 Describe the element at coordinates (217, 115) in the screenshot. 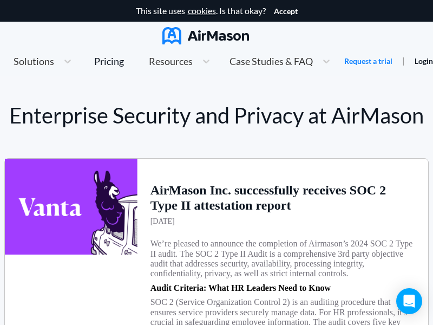

I see `h1: Enterprise Security and Privacy at AirMason` at that location.